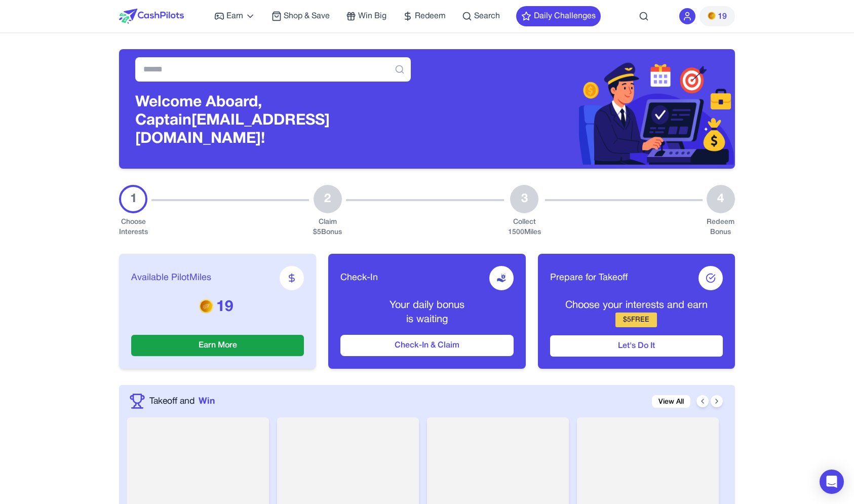  I want to click on span: Available PilotMiles, so click(171, 278).